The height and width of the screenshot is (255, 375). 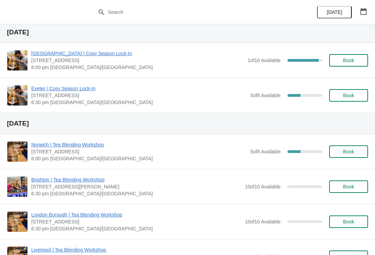 What do you see at coordinates (17, 152) in the screenshot?
I see `img: Norwich | Tea Blending Workshop | 9 Back Of The Inns, Norwich NR2 1PT, UK | 6:00 pm Europe/London` at bounding box center [17, 152].